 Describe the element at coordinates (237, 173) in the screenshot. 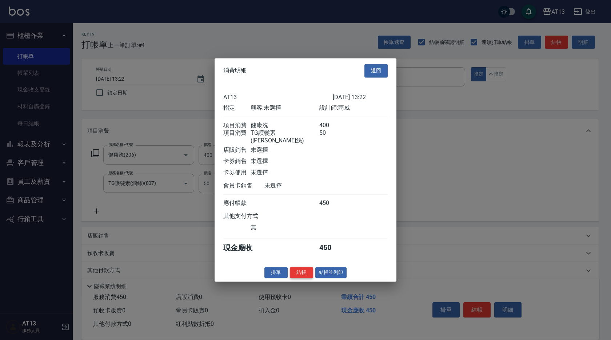

I see `div: 卡券使用` at that location.